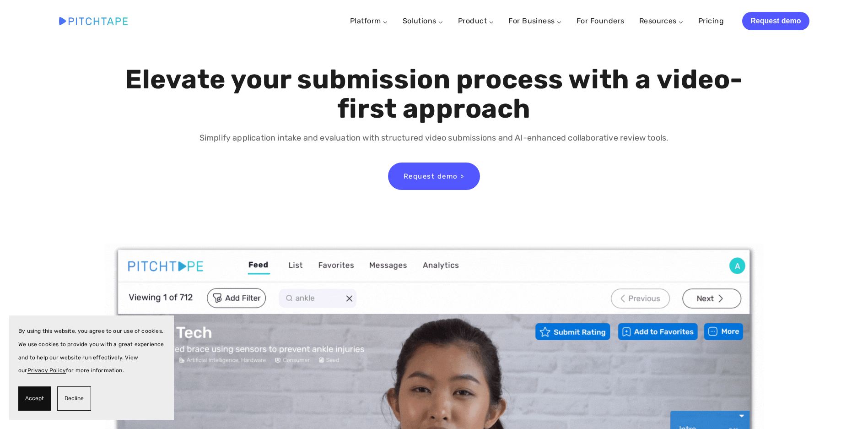 The image size is (868, 429). I want to click on a: Product ⌵, so click(476, 21).